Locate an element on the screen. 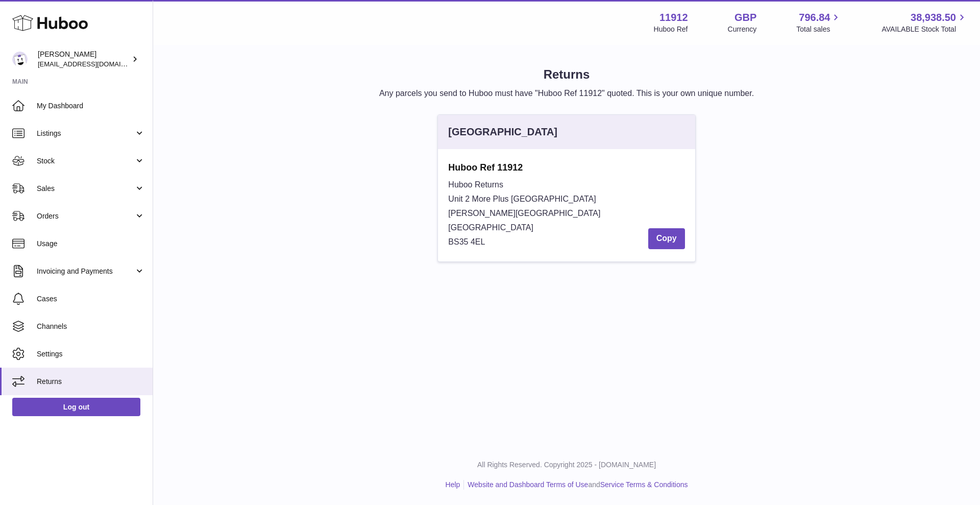 This screenshot has width=980, height=505. span: Settings is located at coordinates (91, 354).